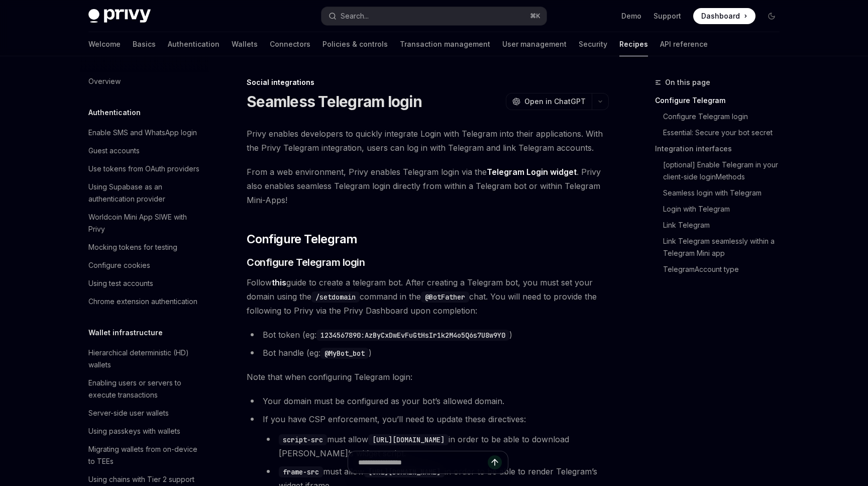 This screenshot has width=868, height=486. Describe the element at coordinates (146, 193) in the screenshot. I see `div: Using Supabase as an authentication provider` at that location.